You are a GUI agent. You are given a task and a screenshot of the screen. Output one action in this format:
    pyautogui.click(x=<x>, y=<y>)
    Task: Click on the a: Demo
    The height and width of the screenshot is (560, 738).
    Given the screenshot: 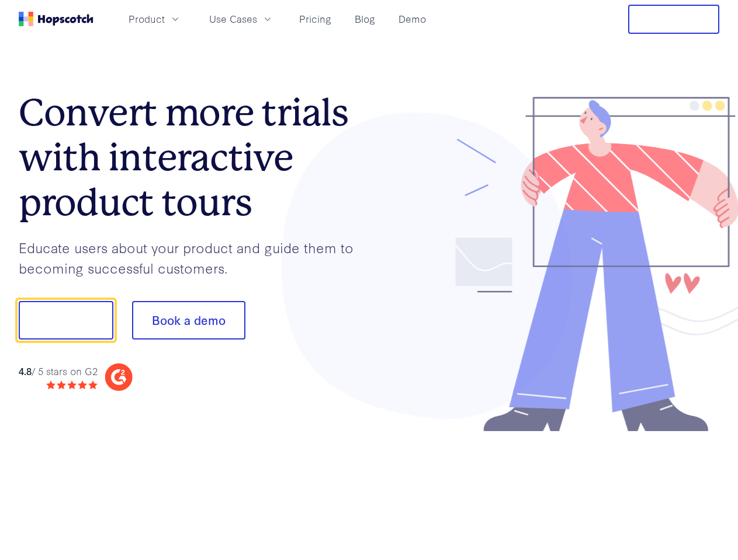 What is the action you would take?
    pyautogui.click(x=412, y=18)
    